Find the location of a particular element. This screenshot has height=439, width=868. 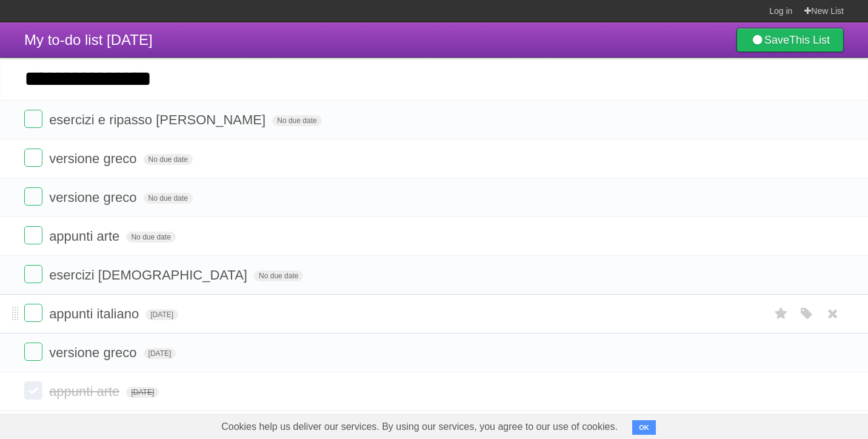

a: SaveThis List is located at coordinates (790, 40).